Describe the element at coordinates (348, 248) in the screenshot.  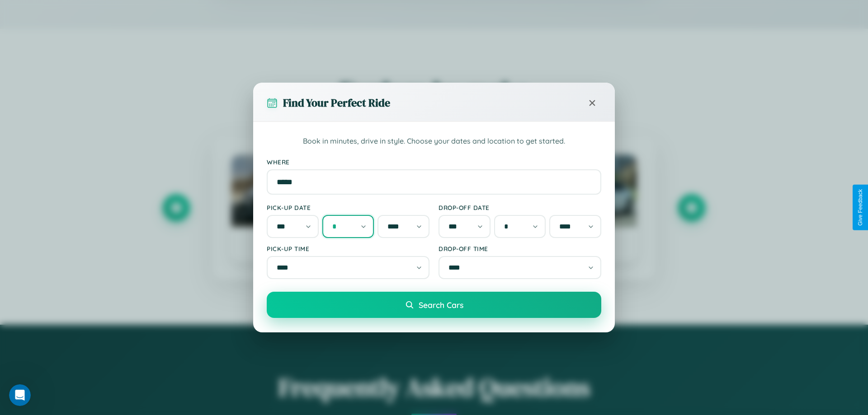
I see `label: Pick-up Time` at that location.